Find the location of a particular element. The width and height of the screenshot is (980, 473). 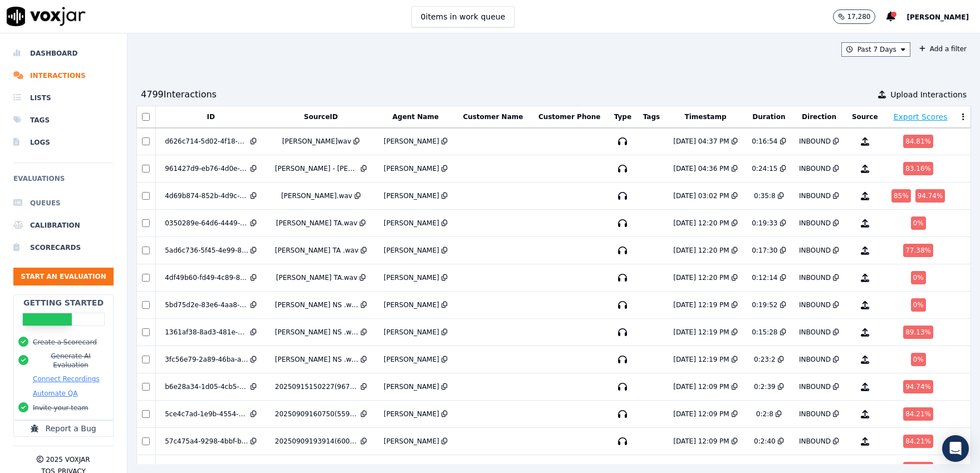

button: Export Scores is located at coordinates (921, 117).